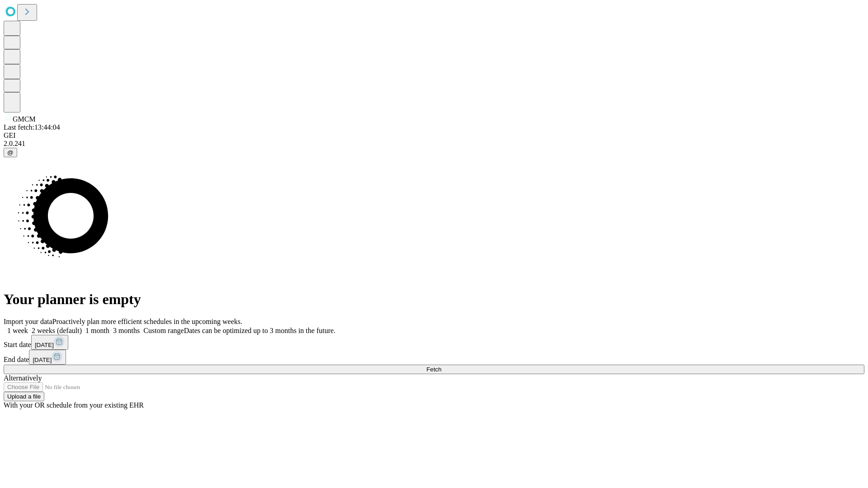 The width and height of the screenshot is (868, 488). What do you see at coordinates (434, 299) in the screenshot?
I see `h1: Your planner is empty` at bounding box center [434, 299].